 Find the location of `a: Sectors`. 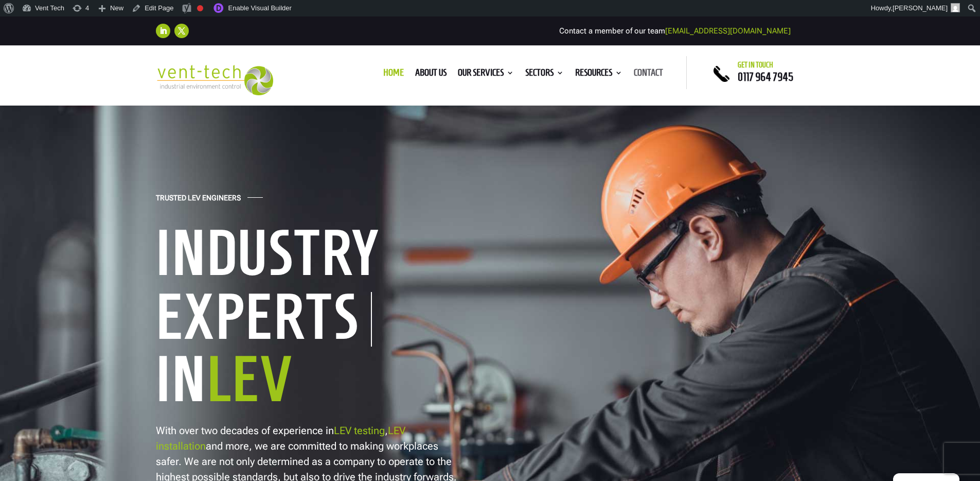

a: Sectors is located at coordinates (545, 75).